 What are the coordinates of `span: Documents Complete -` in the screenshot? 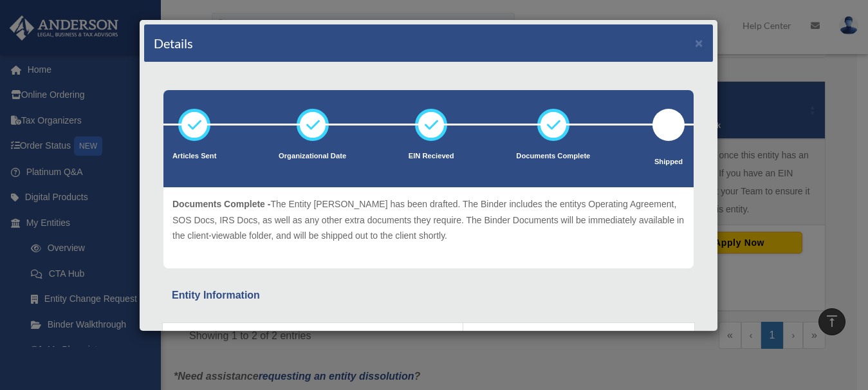 It's located at (222, 204).